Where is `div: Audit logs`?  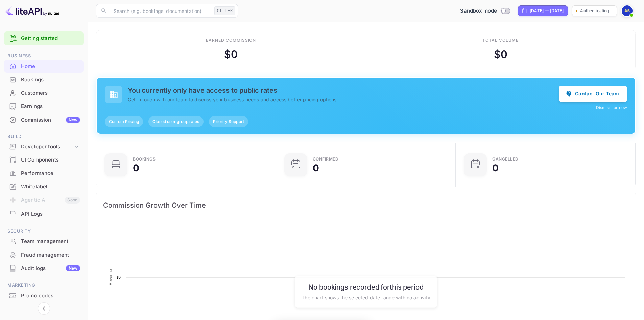
div: Audit logs is located at coordinates (50, 268).